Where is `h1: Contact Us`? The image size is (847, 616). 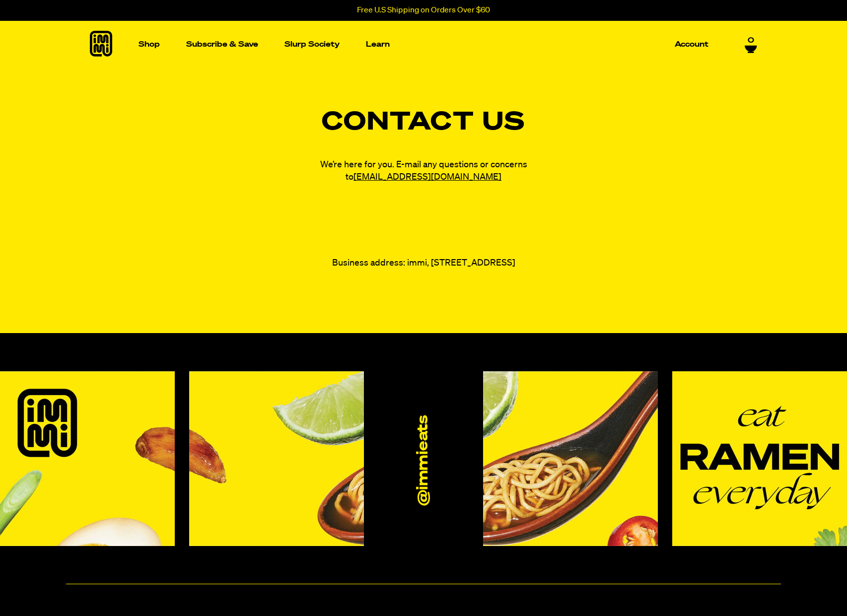
h1: Contact Us is located at coordinates (424, 123).